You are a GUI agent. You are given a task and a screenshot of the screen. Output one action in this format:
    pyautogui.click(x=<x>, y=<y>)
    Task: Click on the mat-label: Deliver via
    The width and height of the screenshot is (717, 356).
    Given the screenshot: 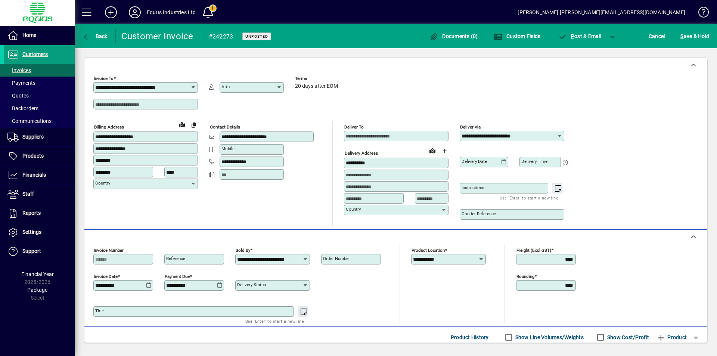 What is the action you would take?
    pyautogui.click(x=470, y=127)
    